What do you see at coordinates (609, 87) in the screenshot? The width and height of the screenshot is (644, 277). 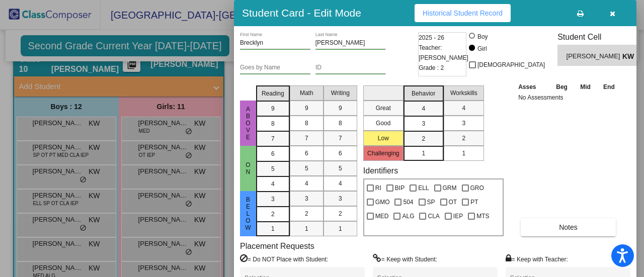 I see `th: End` at bounding box center [609, 87].